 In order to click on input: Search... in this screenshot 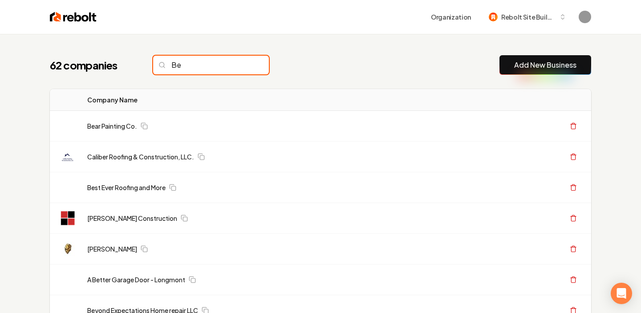, I will do `click(211, 65)`.